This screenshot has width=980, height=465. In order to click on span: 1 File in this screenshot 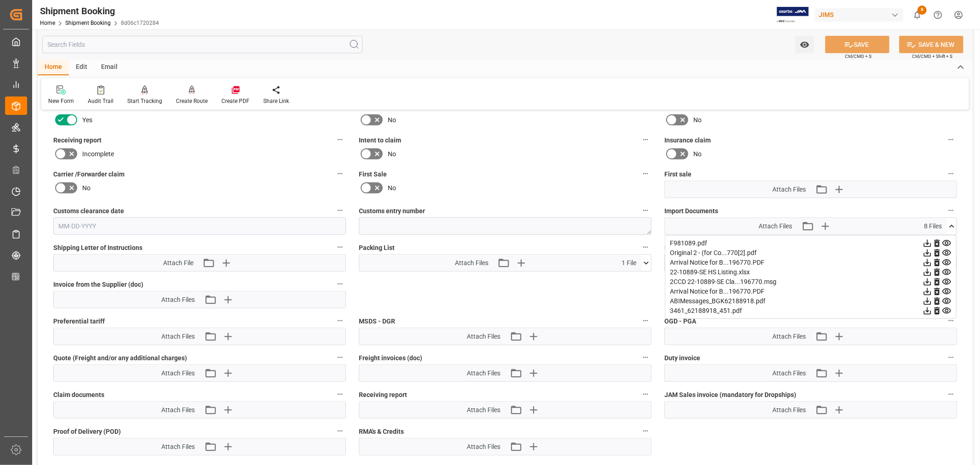, I will do `click(630, 263)`.